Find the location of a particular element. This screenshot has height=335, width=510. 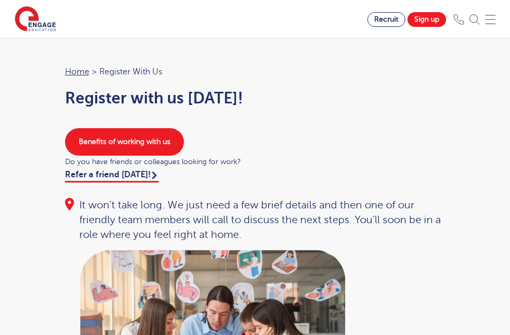

div: It won’t take long. We just need a few brief details and then one of our friendly team members wi... is located at coordinates (255, 220).